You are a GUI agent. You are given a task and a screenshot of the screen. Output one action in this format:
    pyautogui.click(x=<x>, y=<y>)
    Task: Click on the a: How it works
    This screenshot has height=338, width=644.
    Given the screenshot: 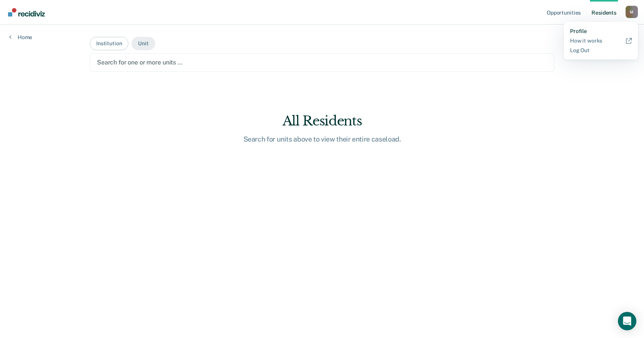 What is the action you would take?
    pyautogui.click(x=601, y=41)
    